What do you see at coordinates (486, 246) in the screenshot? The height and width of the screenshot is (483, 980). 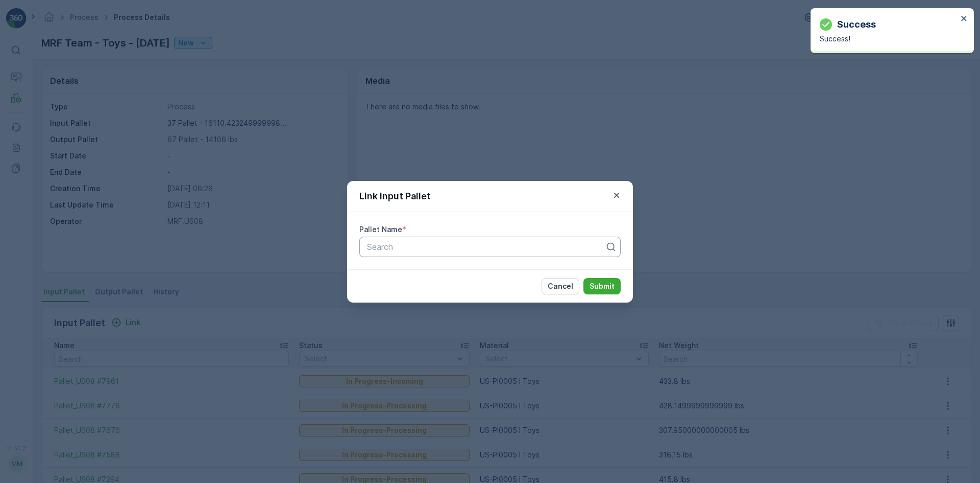 I see `p: Search` at bounding box center [486, 246].